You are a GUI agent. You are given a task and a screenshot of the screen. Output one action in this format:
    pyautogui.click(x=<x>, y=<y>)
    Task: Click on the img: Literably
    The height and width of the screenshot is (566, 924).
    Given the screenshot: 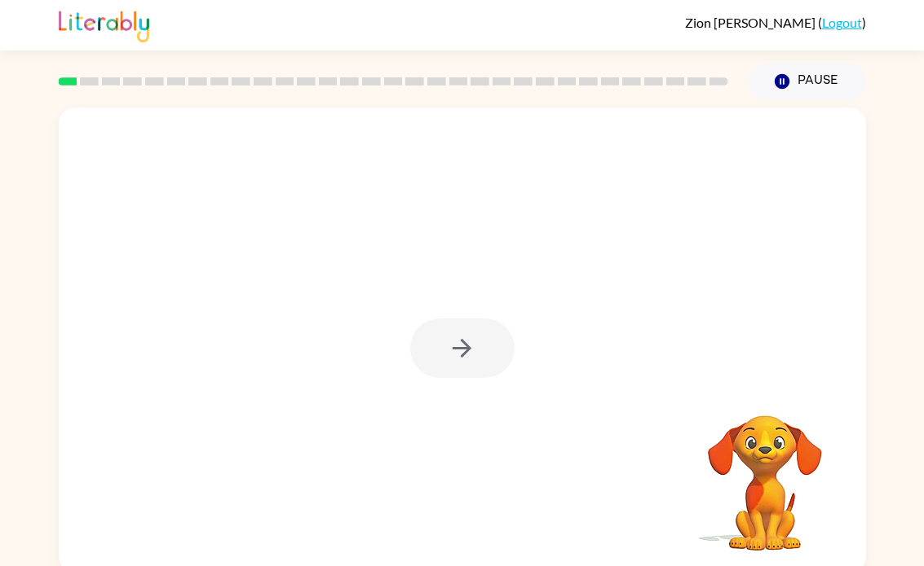 What is the action you would take?
    pyautogui.click(x=103, y=24)
    